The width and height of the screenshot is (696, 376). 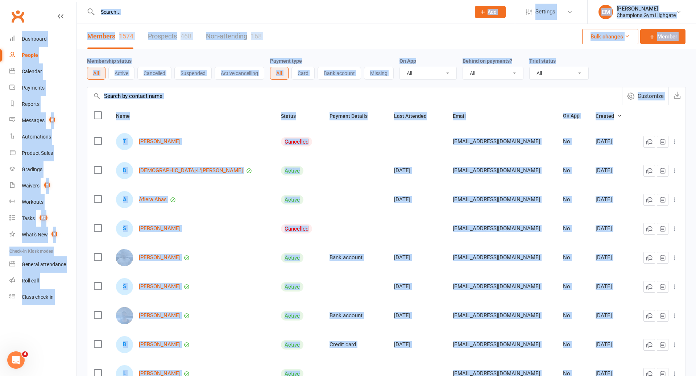 What do you see at coordinates (43, 71) in the screenshot?
I see `a: Calendar` at bounding box center [43, 71].